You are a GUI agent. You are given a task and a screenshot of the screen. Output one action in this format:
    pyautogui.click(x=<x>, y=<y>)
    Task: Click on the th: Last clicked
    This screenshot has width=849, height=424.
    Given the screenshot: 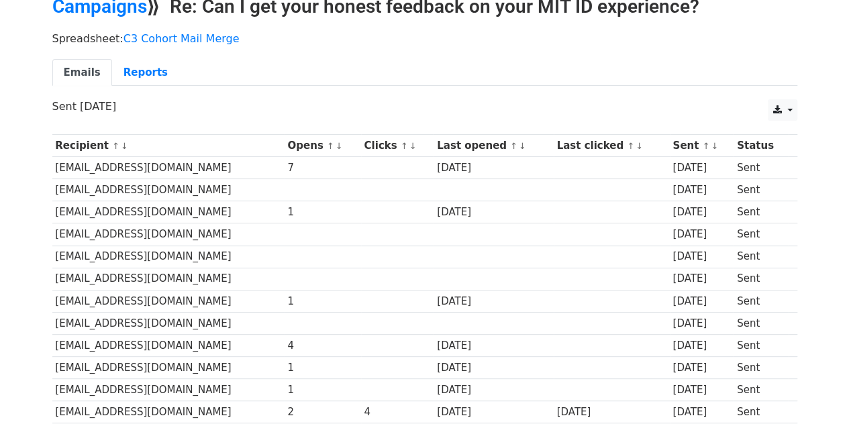 What is the action you would take?
    pyautogui.click(x=611, y=146)
    